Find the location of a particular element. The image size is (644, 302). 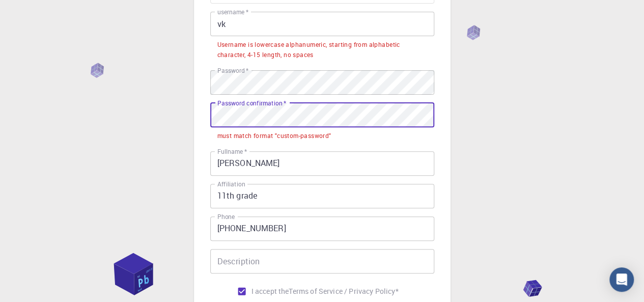

div: Open Intercom Messenger is located at coordinates (622, 280).